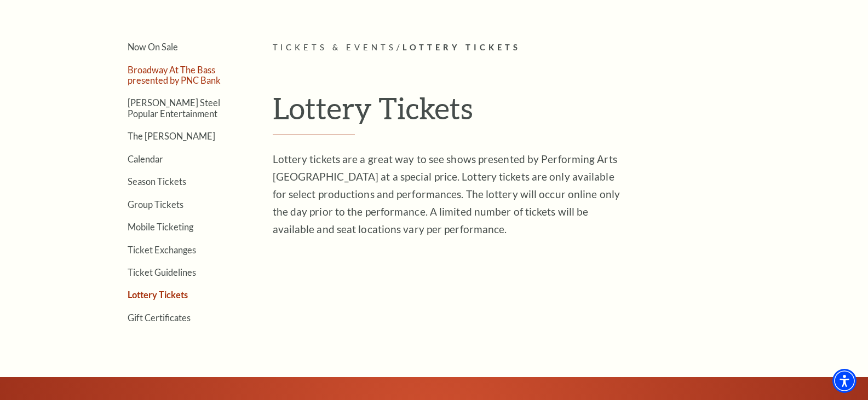  What do you see at coordinates (158, 294) in the screenshot?
I see `a: Lottery Tickets` at bounding box center [158, 294].